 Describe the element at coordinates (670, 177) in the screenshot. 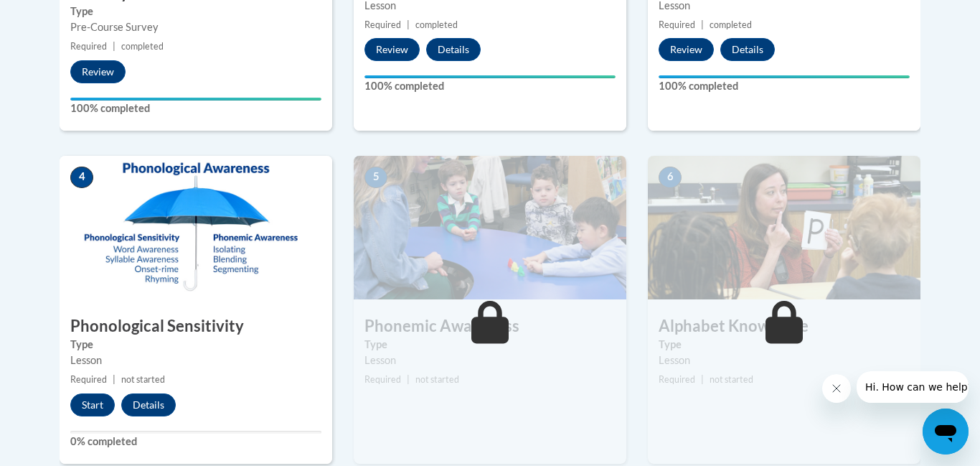

I see `span: 6` at that location.